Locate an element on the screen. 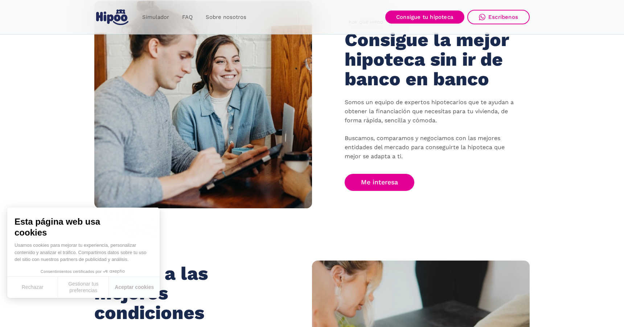 The height and width of the screenshot is (327, 624). a: Consigue tu hipoteca is located at coordinates (425, 17).